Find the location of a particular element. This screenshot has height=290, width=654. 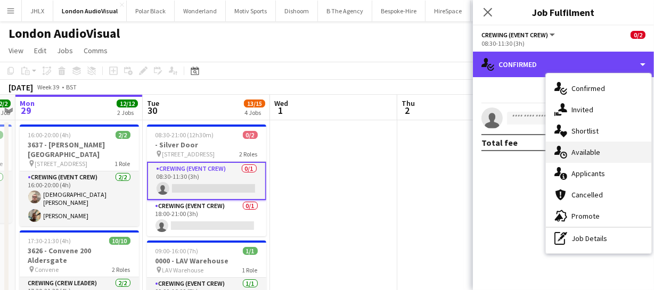

span: Jobs is located at coordinates (65, 51).